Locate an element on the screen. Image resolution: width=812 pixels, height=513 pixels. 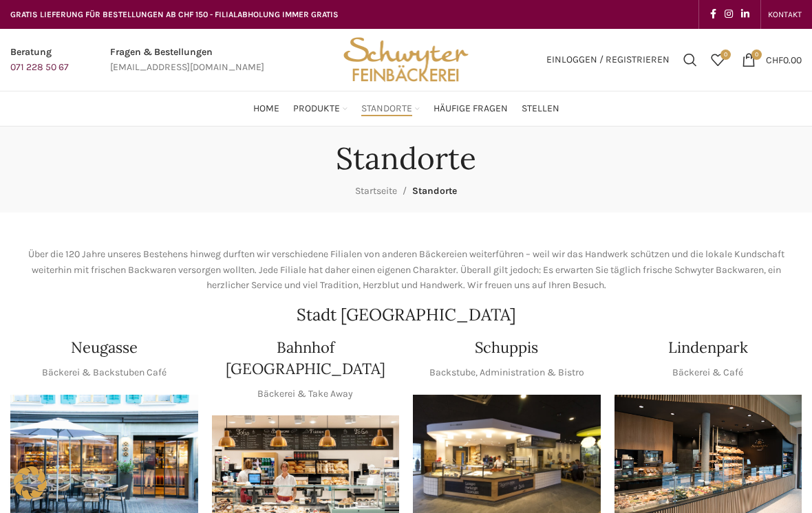
a: Häufige Fragen is located at coordinates (471, 109).